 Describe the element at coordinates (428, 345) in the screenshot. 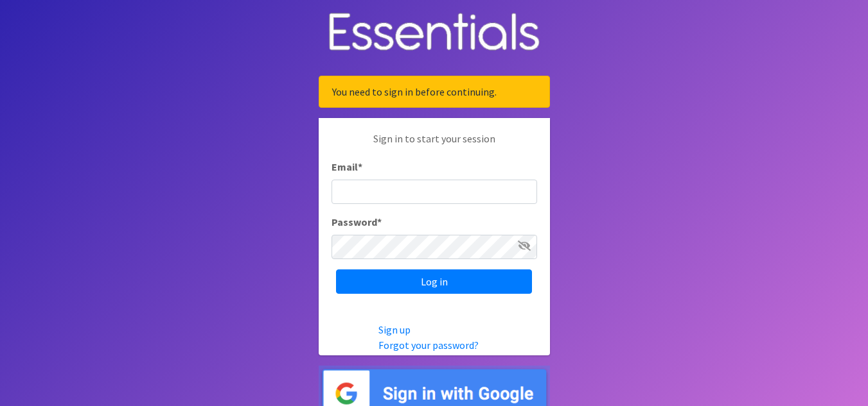

I see `a: Forgot your password?` at that location.